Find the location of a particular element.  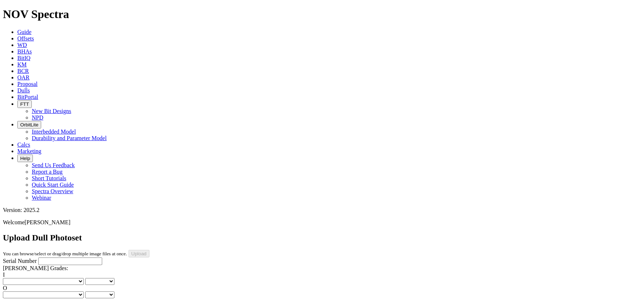

a: Spectra Overview is located at coordinates (52, 191).